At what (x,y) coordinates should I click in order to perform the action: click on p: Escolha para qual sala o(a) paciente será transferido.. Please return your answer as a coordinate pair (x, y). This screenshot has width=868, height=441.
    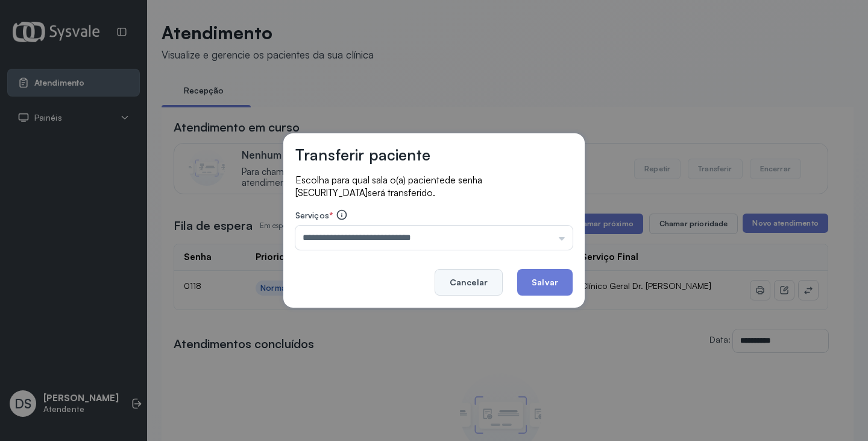
    Looking at the image, I should click on (434, 186).